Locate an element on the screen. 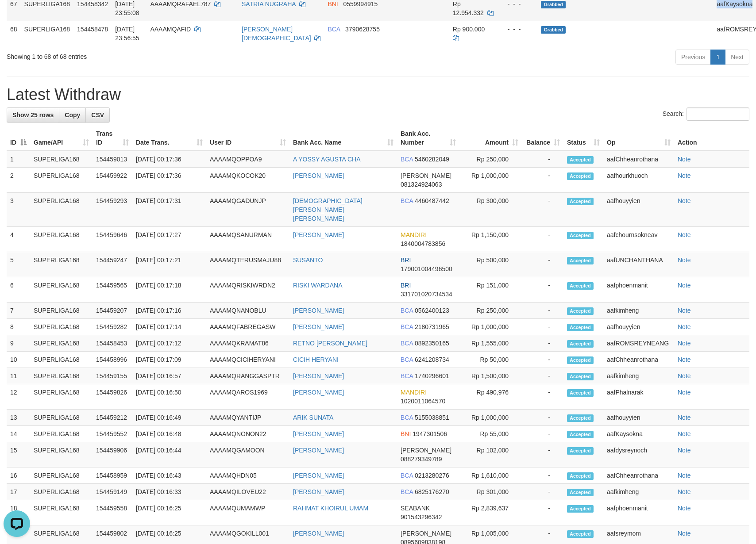 This screenshot has height=544, width=756. span: Grabbed is located at coordinates (553, 4).